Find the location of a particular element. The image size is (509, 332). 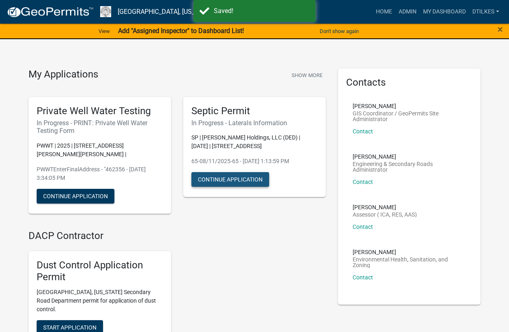

p: Assessor ( ICA, RES, AAS) is located at coordinates (385, 214).